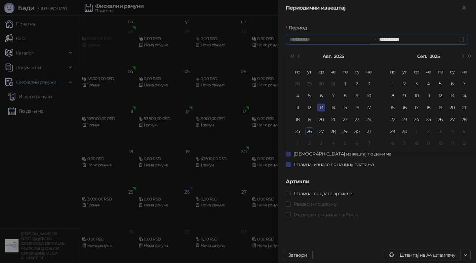 The height and width of the screenshot is (263, 476). What do you see at coordinates (416, 119) in the screenshot?
I see `td: 2025-09-24` at bounding box center [416, 119].